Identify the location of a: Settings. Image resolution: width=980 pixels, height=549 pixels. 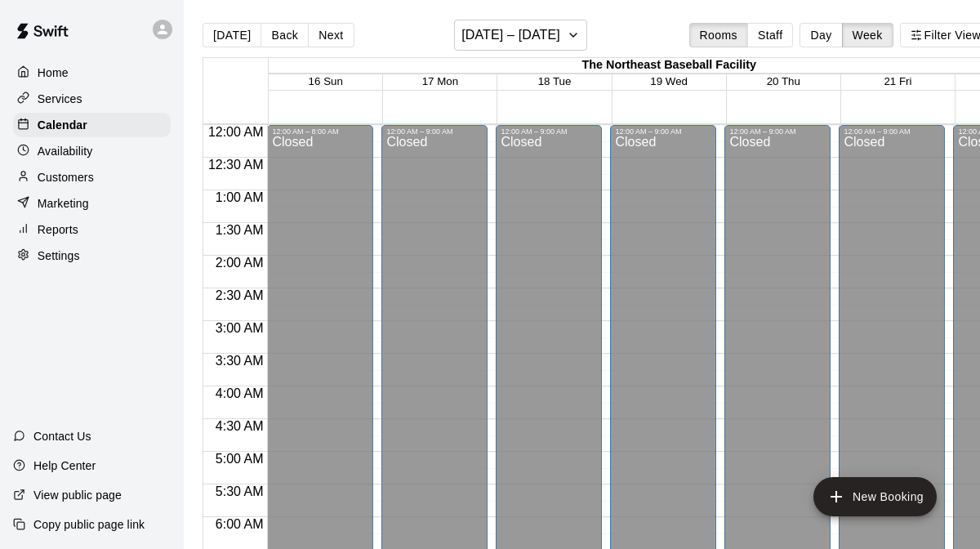
(91, 255).